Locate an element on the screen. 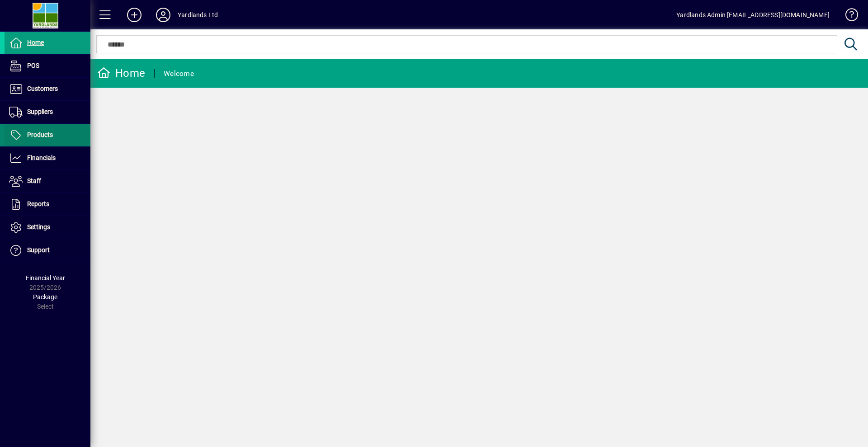 The image size is (868, 447). span: Suppliers is located at coordinates (40, 112).